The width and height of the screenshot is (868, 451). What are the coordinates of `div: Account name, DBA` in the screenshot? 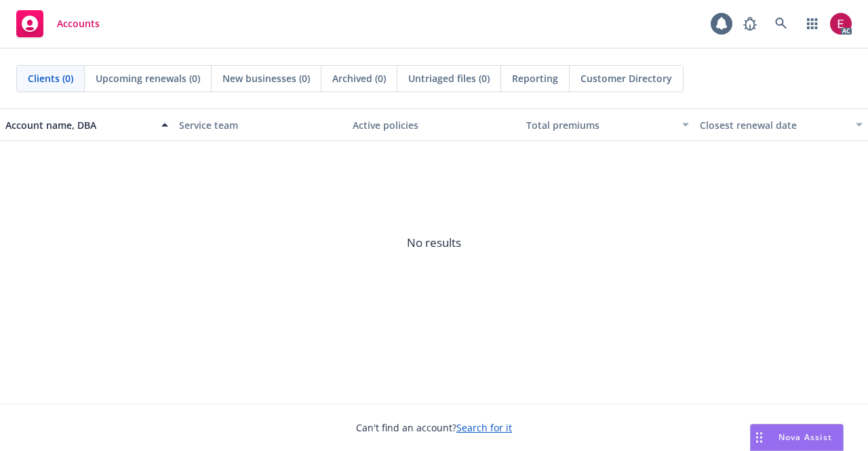 It's located at (80, 125).